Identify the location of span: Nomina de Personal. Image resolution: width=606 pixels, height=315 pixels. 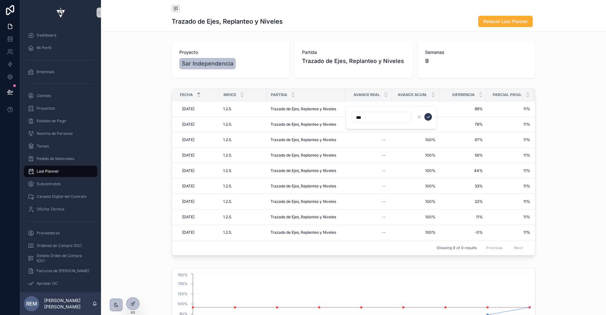
(55, 134).